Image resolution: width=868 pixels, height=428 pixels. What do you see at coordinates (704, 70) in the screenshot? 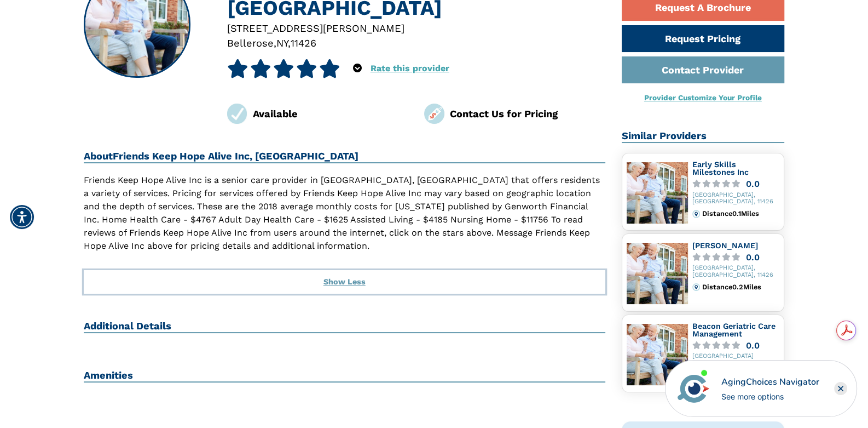
I see `a: Contact Provider` at bounding box center [704, 70].